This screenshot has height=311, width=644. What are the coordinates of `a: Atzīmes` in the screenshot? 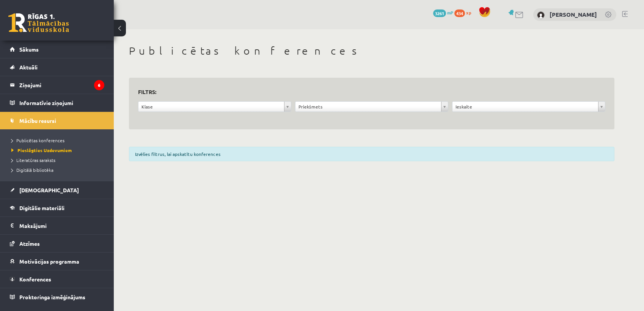 It's located at (57, 243).